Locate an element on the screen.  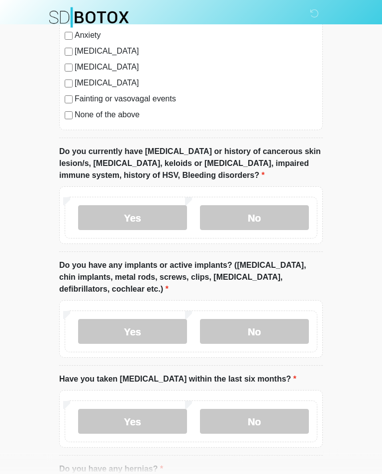
img: SDBotox Logo is located at coordinates (89, 17).